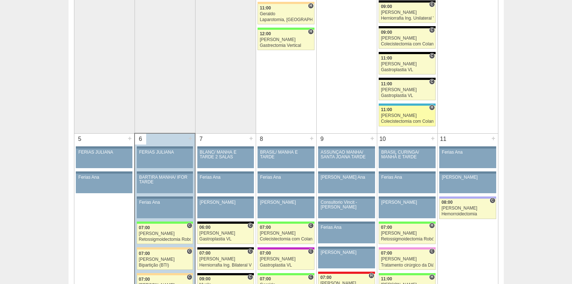 This screenshot has width=572, height=284. Describe the element at coordinates (447, 202) in the screenshot. I see `span: 08:00` at that location.